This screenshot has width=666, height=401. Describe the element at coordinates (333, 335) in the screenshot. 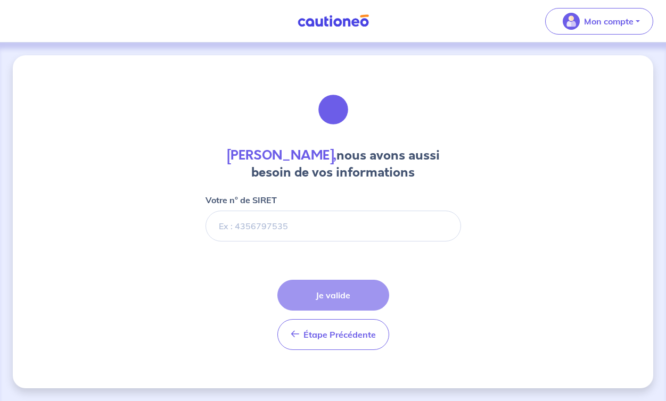

I see `button: Étape Précédente` at that location.